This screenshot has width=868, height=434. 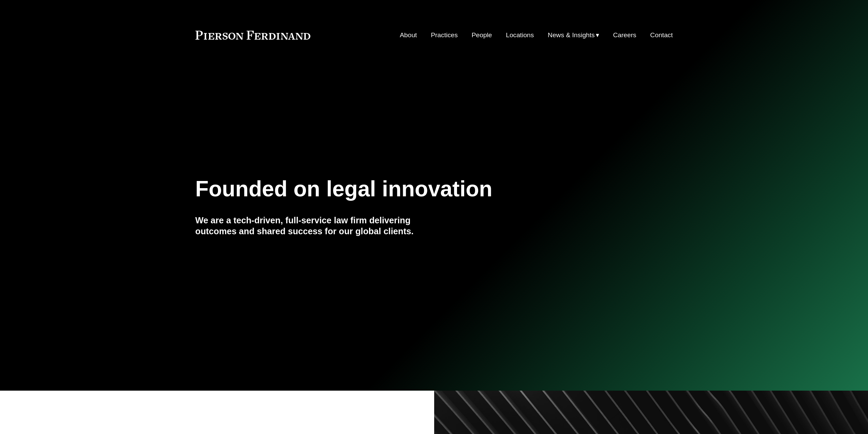 I want to click on a: People, so click(x=482, y=35).